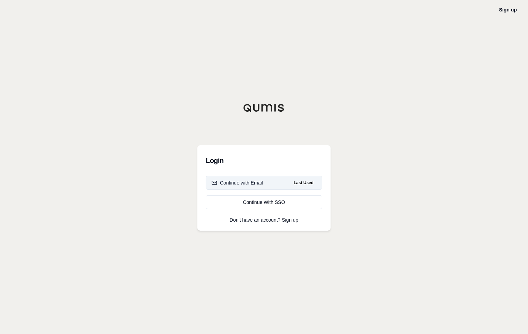  I want to click on img: Qumis, so click(264, 108).